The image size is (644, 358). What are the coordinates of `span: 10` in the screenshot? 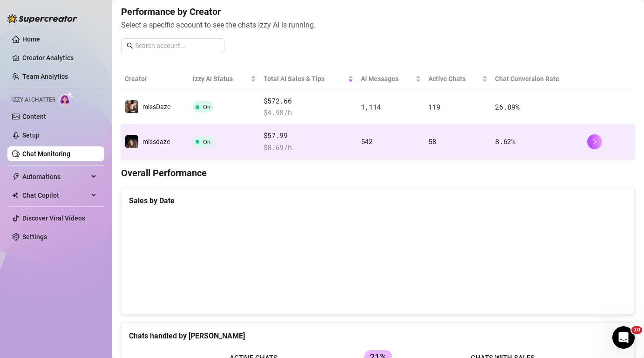 It's located at (637, 330).